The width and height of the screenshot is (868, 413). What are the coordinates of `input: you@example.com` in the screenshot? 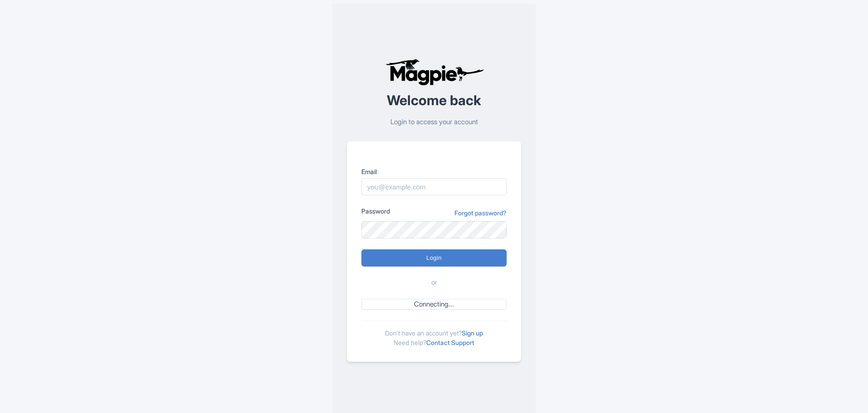 It's located at (434, 187).